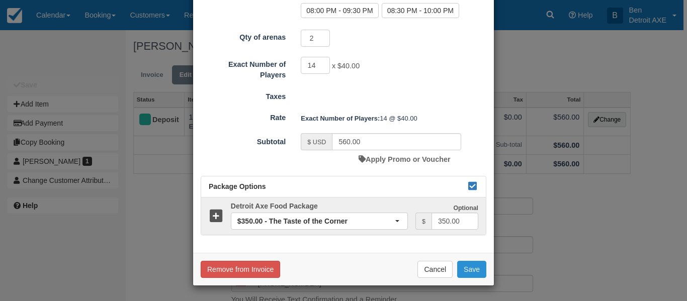 The image size is (687, 301). Describe the element at coordinates (340, 118) in the screenshot. I see `strong: Exact Number of Players` at that location.